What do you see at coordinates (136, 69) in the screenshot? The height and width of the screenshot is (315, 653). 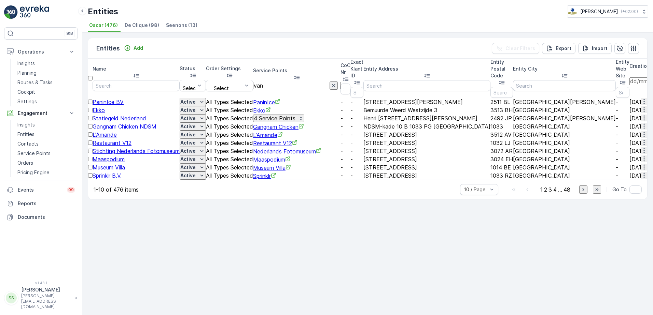 I see `p: Name` at bounding box center [136, 69].